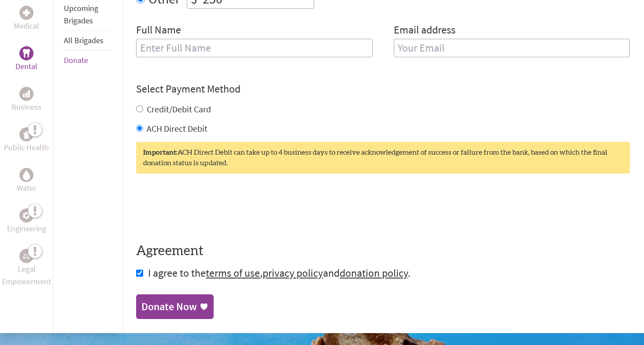  I want to click on a: Legal EmpowermentLegal Empowerment, so click(27, 269).